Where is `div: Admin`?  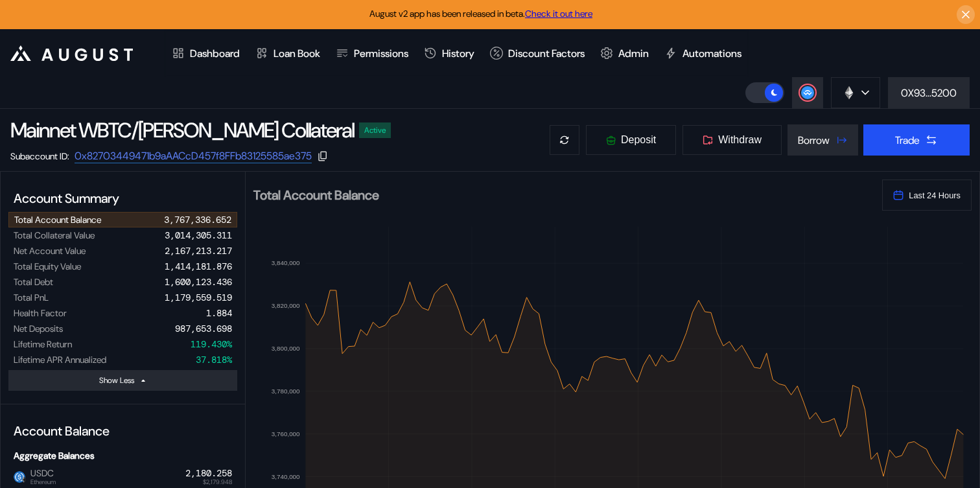 div: Admin is located at coordinates (633, 53).